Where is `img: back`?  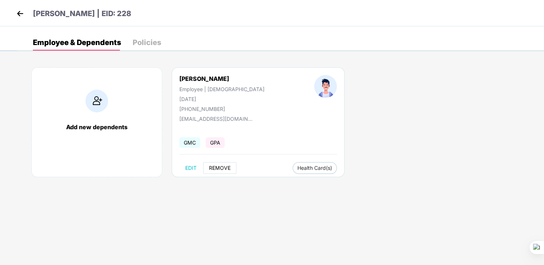 img: back is located at coordinates (20, 14).